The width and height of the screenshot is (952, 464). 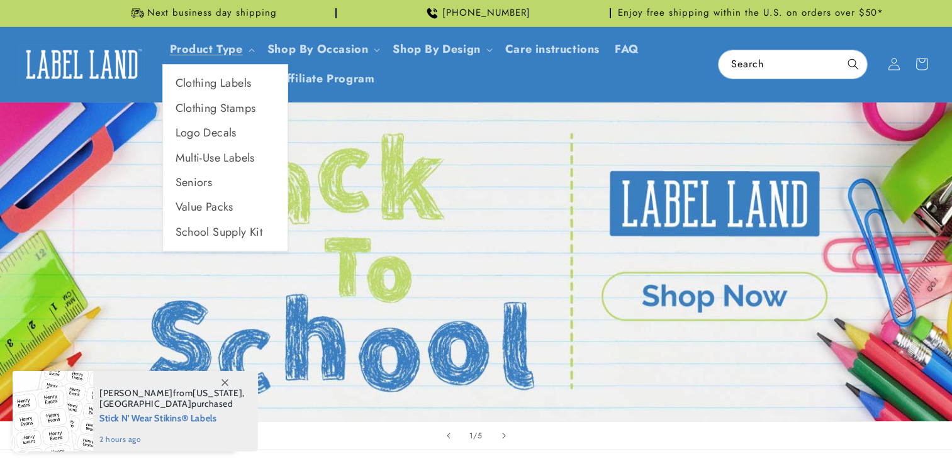 What do you see at coordinates (225, 83) in the screenshot?
I see `a: Clothing Labels` at bounding box center [225, 83].